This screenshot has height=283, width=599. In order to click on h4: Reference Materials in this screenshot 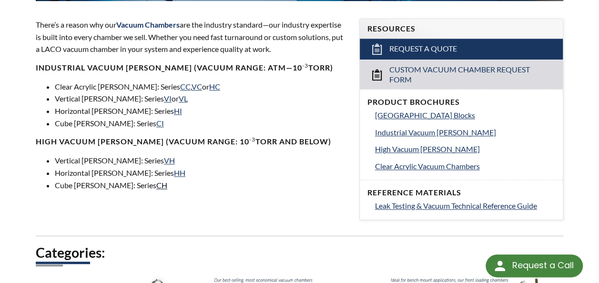, I will do `click(462, 193)`.